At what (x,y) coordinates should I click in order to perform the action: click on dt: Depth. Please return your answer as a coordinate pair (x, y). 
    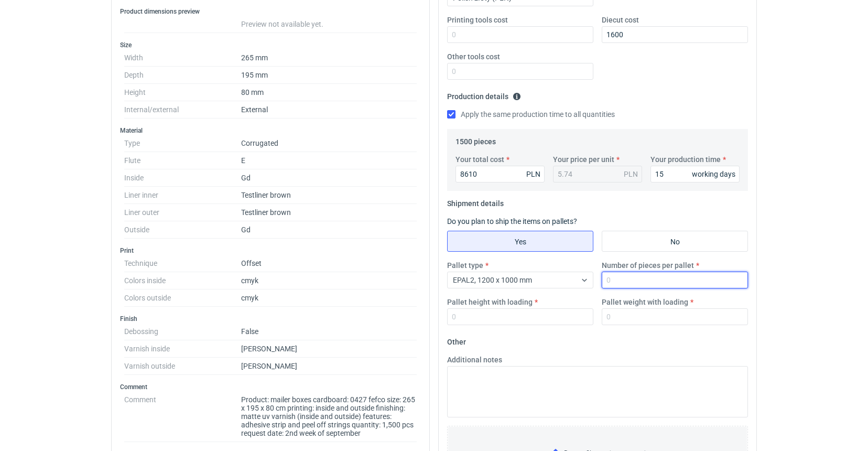
    Looking at the image, I should click on (182, 75).